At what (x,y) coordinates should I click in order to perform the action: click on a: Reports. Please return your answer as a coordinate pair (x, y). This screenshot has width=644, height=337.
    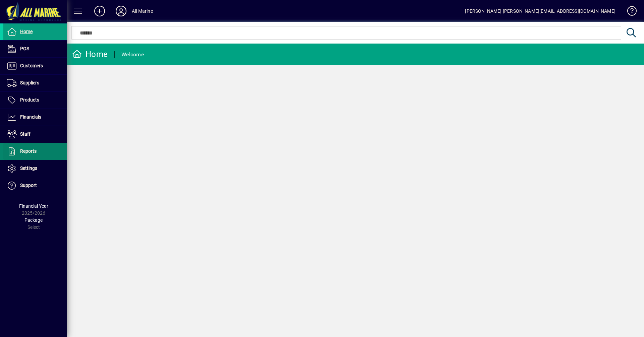
    Looking at the image, I should click on (35, 152).